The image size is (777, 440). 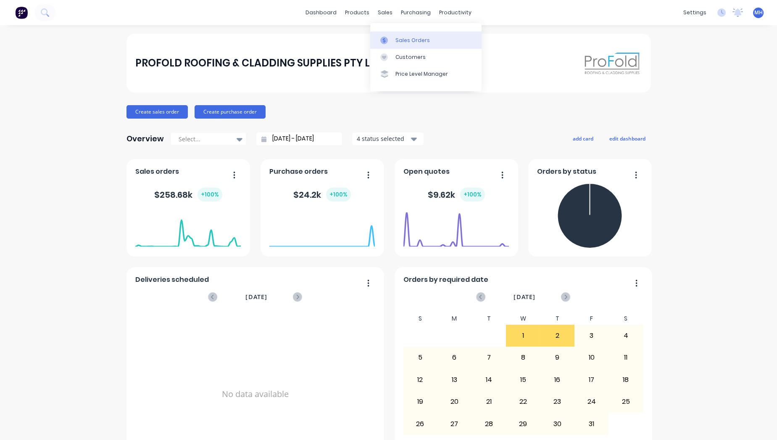 I want to click on div: 27, so click(x=455, y=423).